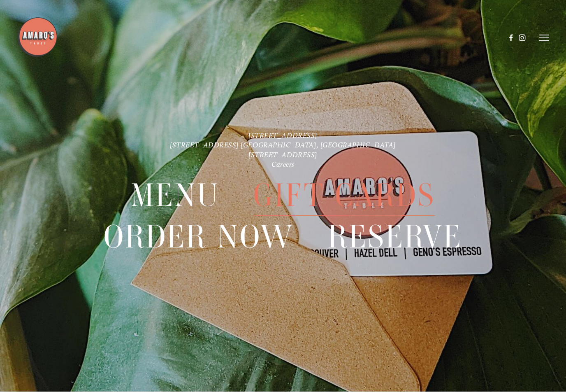 The width and height of the screenshot is (566, 392). What do you see at coordinates (344, 196) in the screenshot?
I see `span: Gift Cards` at bounding box center [344, 196].